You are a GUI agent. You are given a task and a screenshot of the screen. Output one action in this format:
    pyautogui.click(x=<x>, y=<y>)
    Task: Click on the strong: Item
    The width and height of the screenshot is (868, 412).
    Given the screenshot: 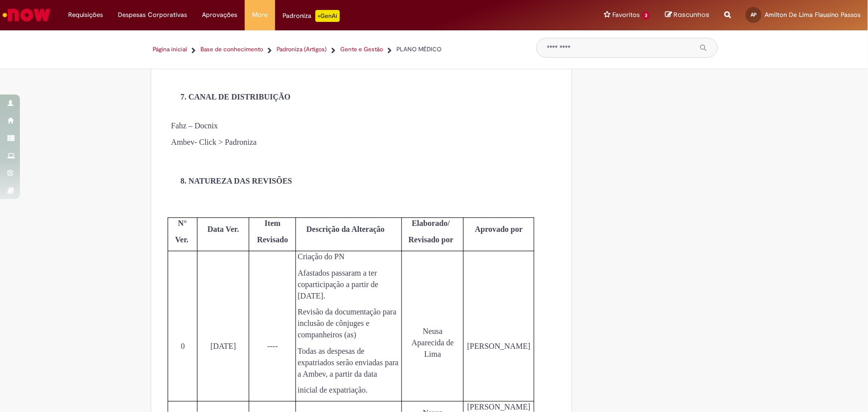 What is the action you would take?
    pyautogui.click(x=273, y=223)
    